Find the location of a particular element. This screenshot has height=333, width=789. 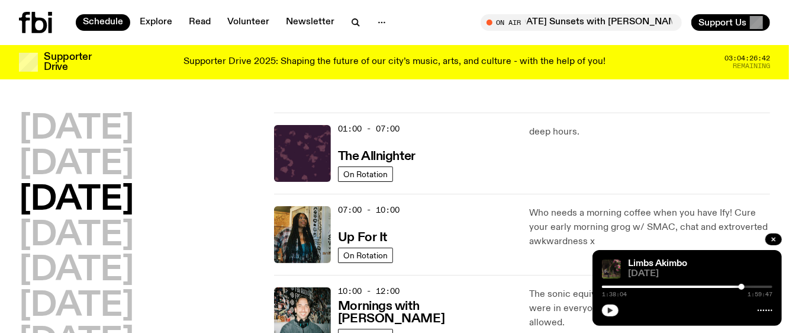

p: deep hours. is located at coordinates (650, 132).